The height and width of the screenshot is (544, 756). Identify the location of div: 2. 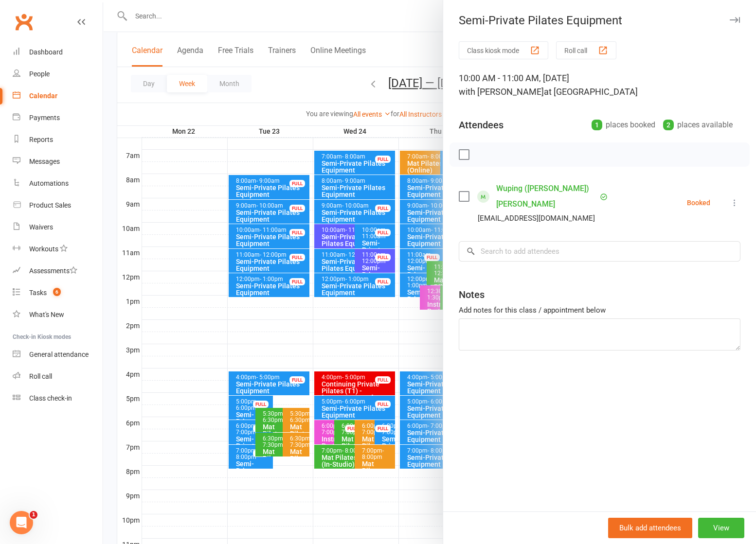
(669, 125).